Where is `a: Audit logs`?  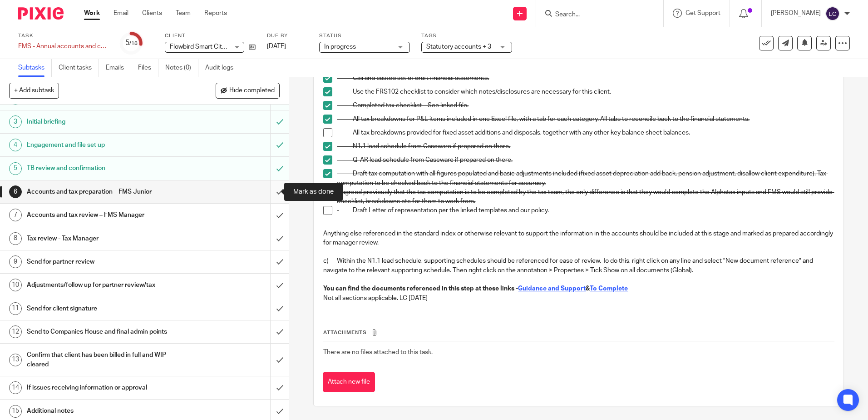
a: Audit logs is located at coordinates (223, 68).